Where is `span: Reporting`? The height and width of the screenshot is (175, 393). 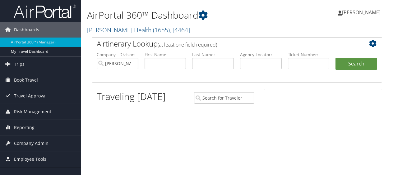 span: Reporting is located at coordinates (24, 128).